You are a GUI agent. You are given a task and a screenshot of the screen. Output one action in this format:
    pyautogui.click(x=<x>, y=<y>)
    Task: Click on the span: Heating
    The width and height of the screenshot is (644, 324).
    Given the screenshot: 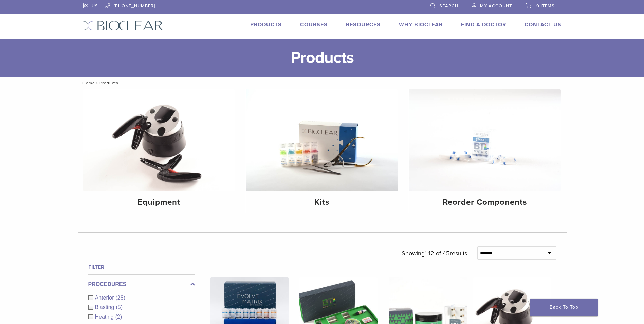 What is the action you would take?
    pyautogui.click(x=105, y=316)
    